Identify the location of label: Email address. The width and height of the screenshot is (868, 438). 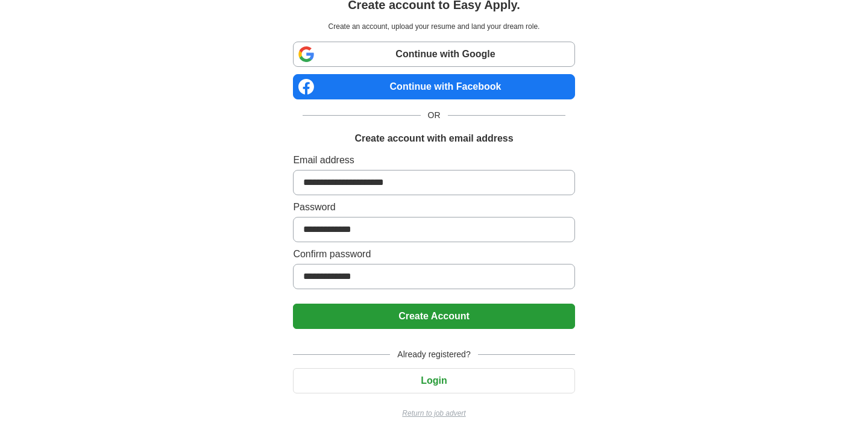
(434, 160).